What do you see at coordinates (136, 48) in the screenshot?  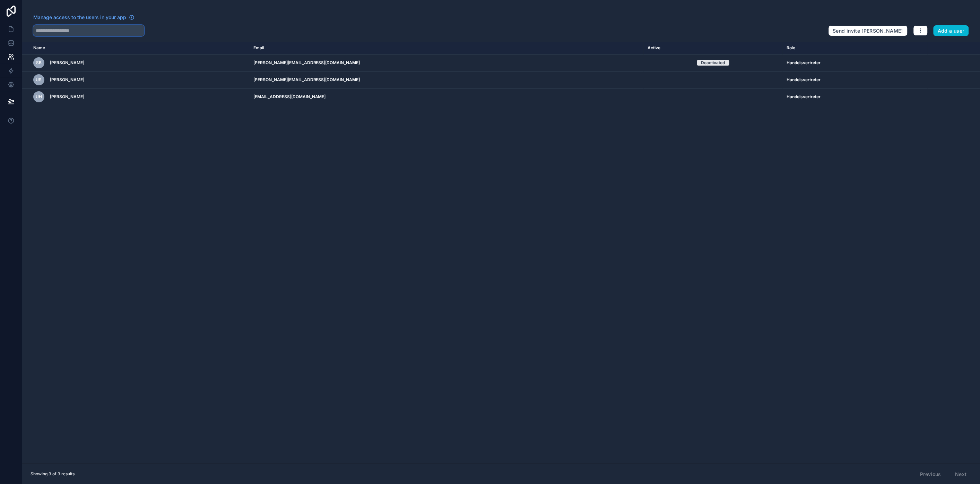 I see `th: Name` at bounding box center [136, 48].